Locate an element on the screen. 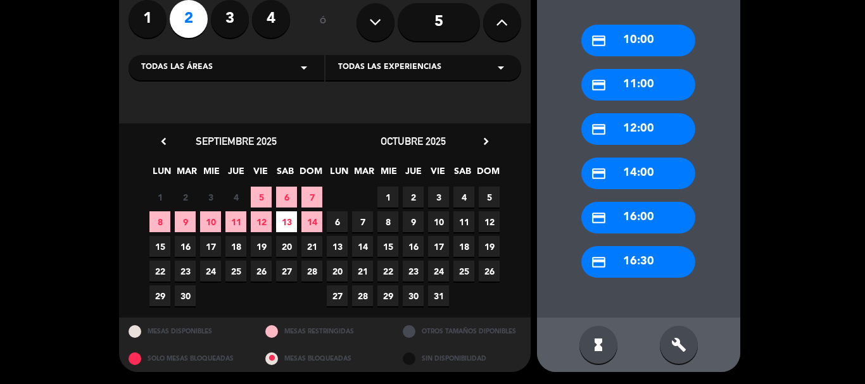 Image resolution: width=865 pixels, height=384 pixels. i: hourglass_full is located at coordinates (598, 345).